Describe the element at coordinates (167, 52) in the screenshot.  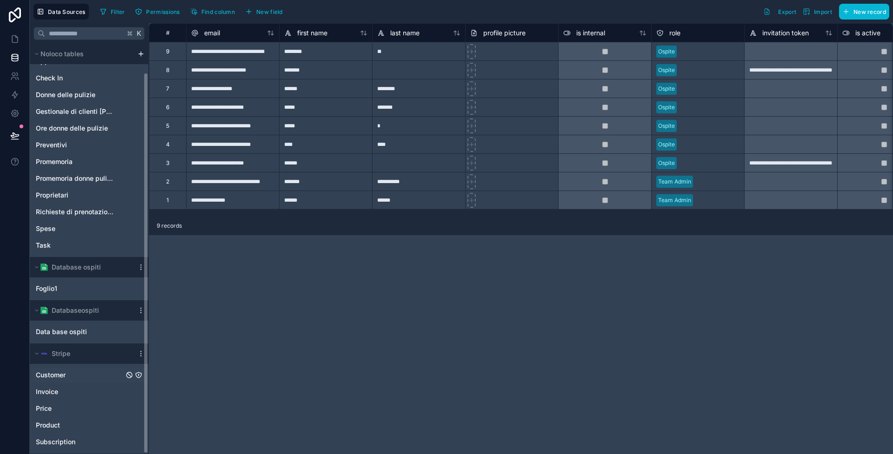
I see `div: 9` at that location.